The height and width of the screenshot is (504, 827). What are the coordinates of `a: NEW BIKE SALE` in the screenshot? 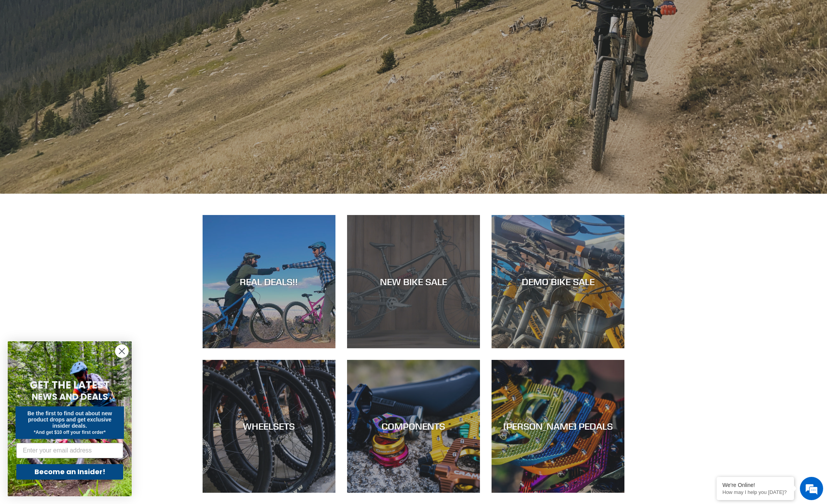 It's located at (414, 281).